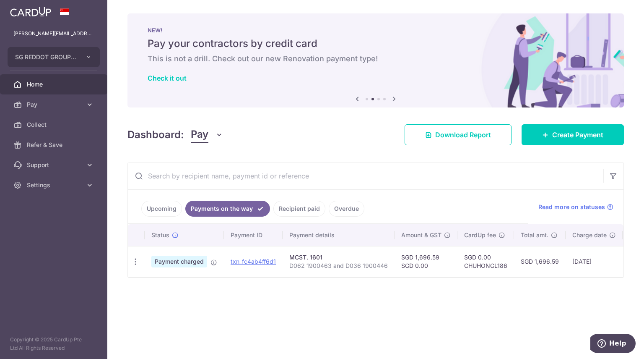 The width and height of the screenshot is (644, 359). What do you see at coordinates (253, 261) in the screenshot?
I see `a: txn_fc4ab4ff6d1` at bounding box center [253, 261].